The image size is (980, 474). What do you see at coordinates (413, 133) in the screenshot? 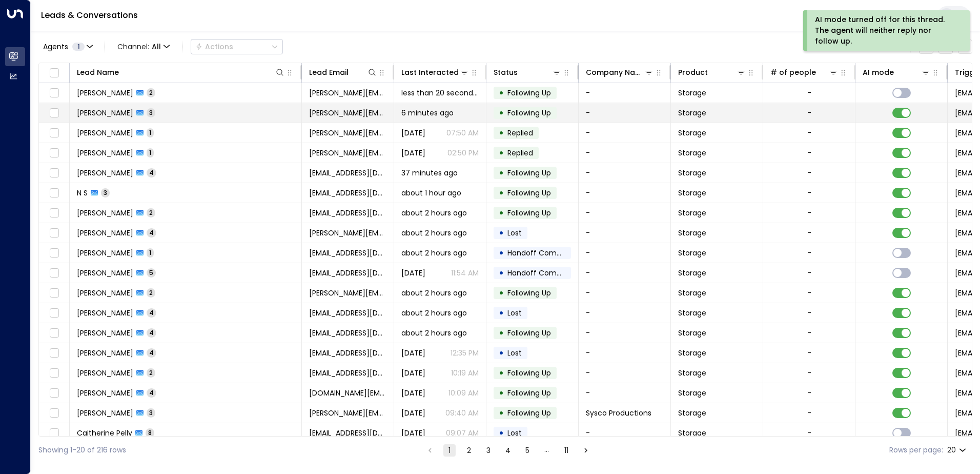
I see `span: Aug 25, 2025` at bounding box center [413, 133].